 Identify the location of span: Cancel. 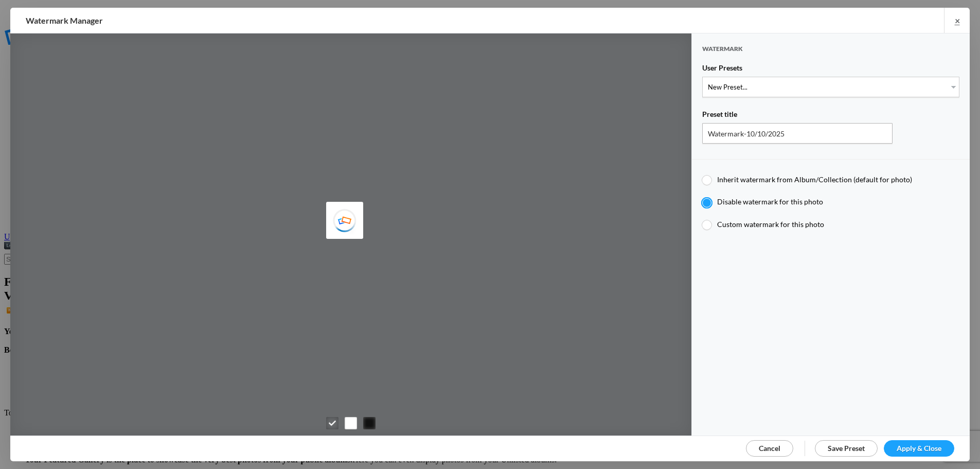
(770, 448).